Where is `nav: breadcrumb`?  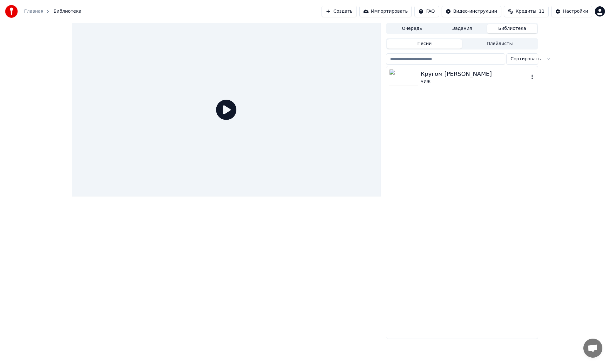
nav: breadcrumb is located at coordinates (53, 12).